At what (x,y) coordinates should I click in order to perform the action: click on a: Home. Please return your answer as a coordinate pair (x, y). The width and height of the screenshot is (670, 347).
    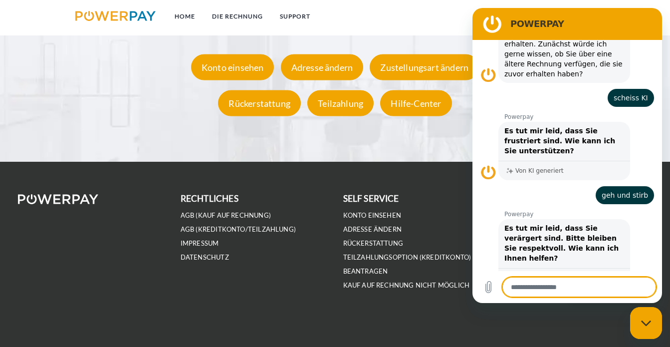
    Looking at the image, I should click on (185, 16).